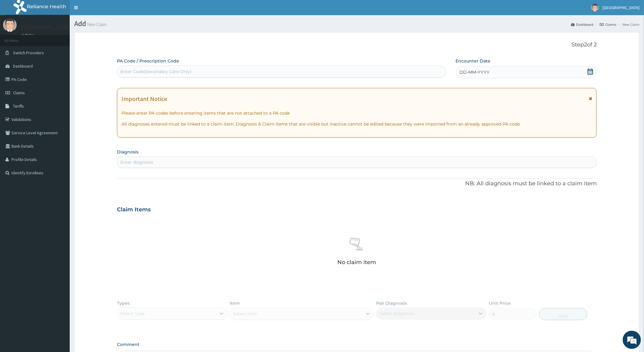  I want to click on a: Dashboard, so click(582, 24).